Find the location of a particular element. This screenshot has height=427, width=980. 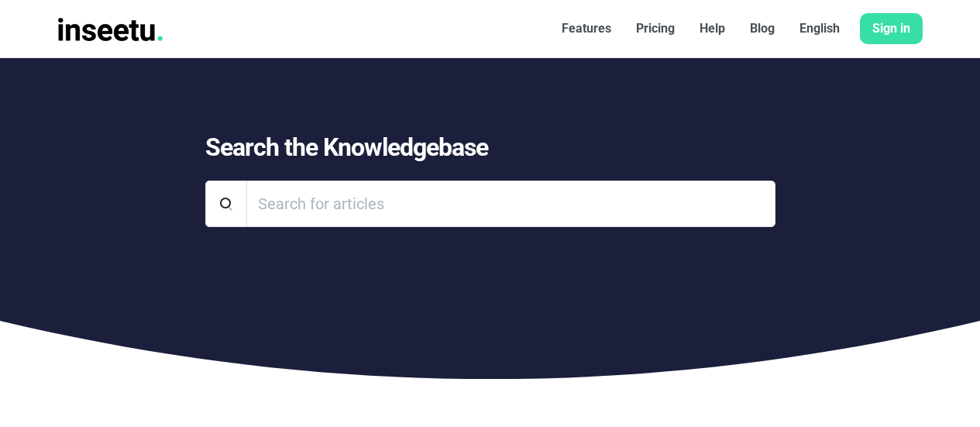

h1: Search the Knowledgebase is located at coordinates (490, 148).